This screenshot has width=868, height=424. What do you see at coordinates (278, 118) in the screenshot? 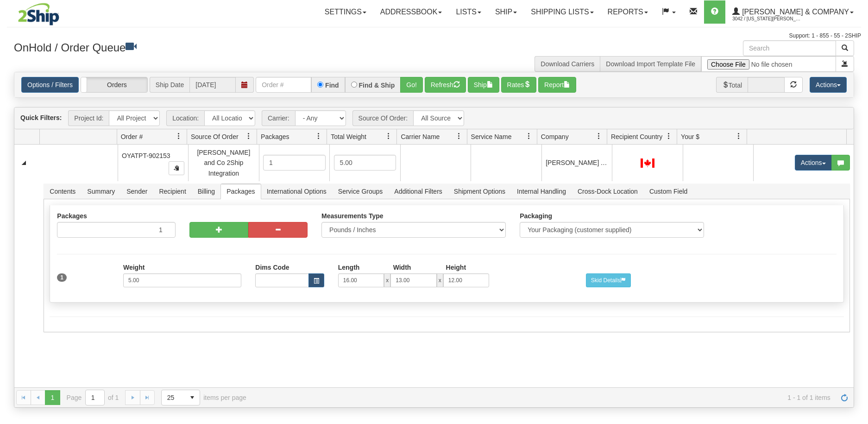
I see `span: Carrier:` at bounding box center [278, 118].